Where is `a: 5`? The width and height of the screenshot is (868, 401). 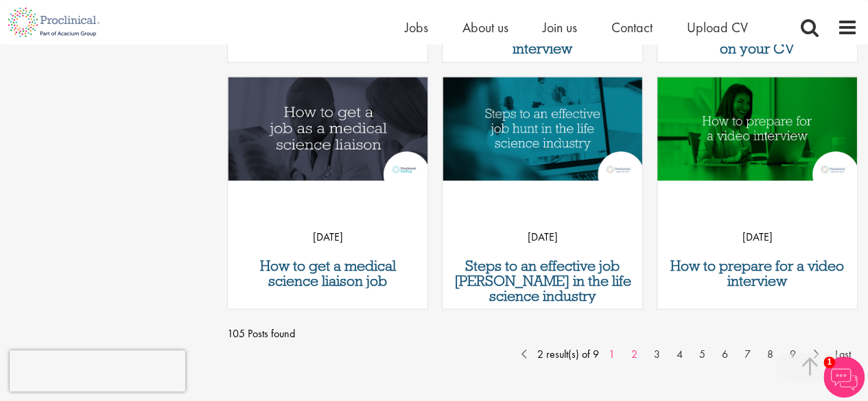
a: 5 is located at coordinates (702, 354).